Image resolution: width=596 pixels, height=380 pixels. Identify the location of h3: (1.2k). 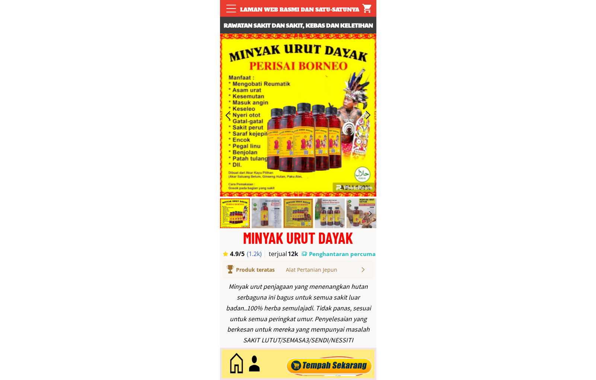
(256, 254).